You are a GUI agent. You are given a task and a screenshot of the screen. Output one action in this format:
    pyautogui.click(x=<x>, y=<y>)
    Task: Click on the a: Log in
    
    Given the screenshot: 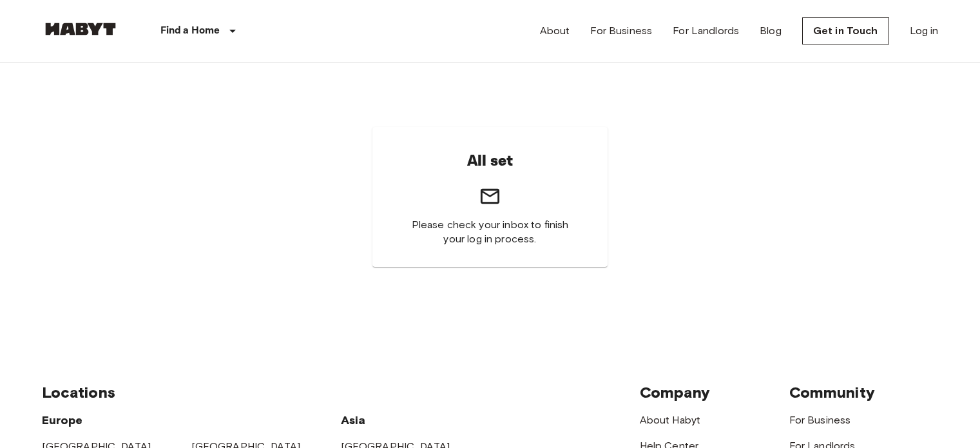 What is the action you would take?
    pyautogui.click(x=924, y=31)
    